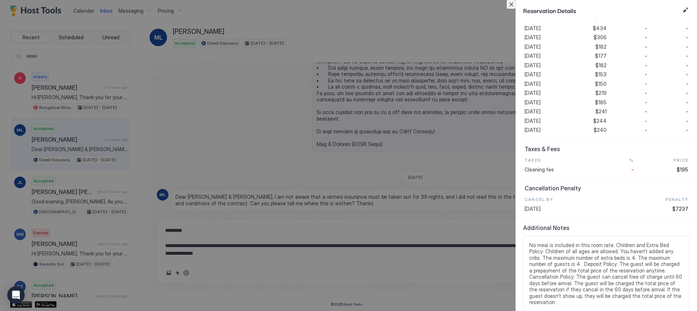 The width and height of the screenshot is (697, 311). Describe the element at coordinates (551, 169) in the screenshot. I see `span: Cleaning fee` at that location.